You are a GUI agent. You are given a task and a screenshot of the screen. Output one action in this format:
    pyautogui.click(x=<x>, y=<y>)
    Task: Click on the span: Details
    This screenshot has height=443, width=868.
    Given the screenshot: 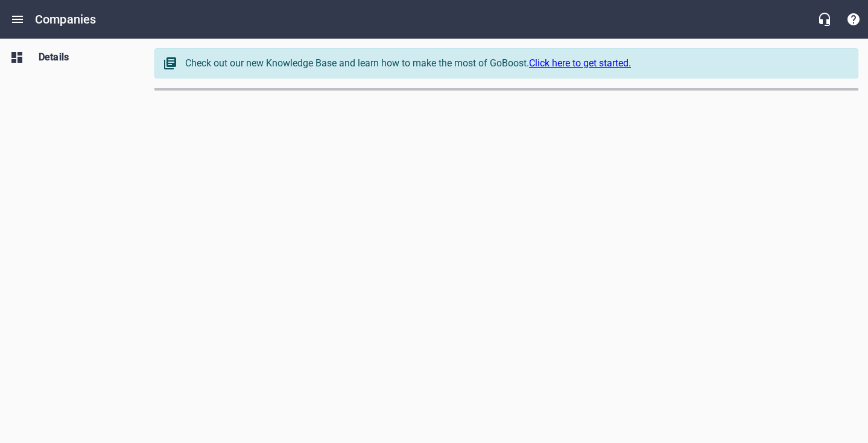 What is the action you would take?
    pyautogui.click(x=85, y=57)
    